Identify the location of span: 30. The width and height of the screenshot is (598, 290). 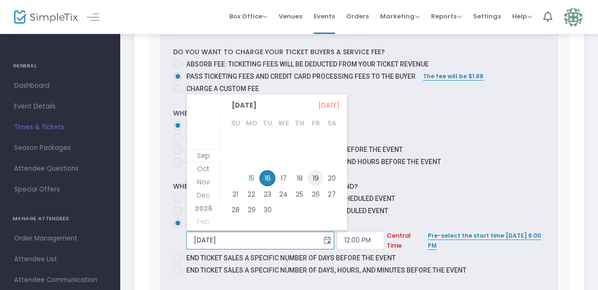
(267, 210).